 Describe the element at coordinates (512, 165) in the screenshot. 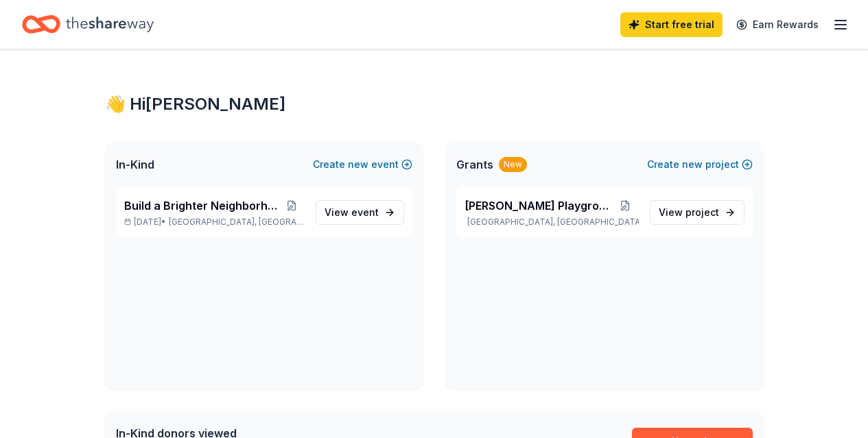

I see `div: New` at that location.